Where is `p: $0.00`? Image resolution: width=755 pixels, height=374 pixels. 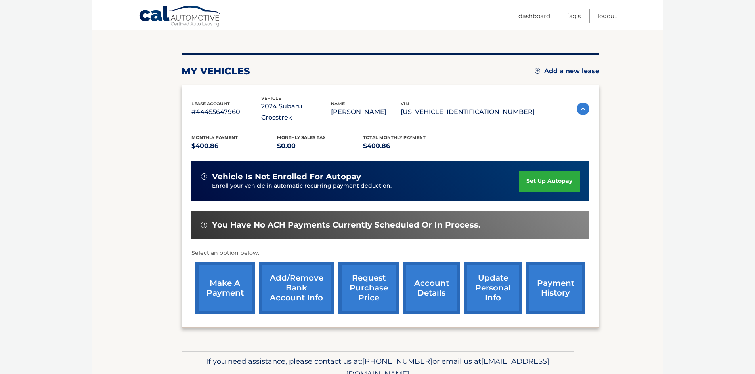 p: $0.00 is located at coordinates (320, 146).